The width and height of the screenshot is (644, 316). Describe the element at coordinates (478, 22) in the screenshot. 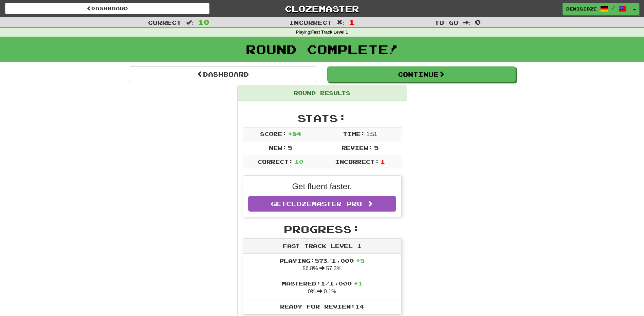

I see `span: 0` at that location.